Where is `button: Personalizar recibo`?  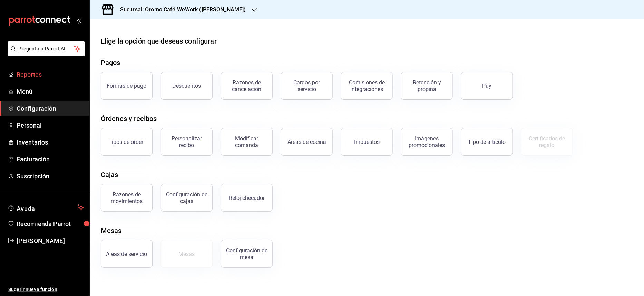
button: Personalizar recibo is located at coordinates (187, 142).